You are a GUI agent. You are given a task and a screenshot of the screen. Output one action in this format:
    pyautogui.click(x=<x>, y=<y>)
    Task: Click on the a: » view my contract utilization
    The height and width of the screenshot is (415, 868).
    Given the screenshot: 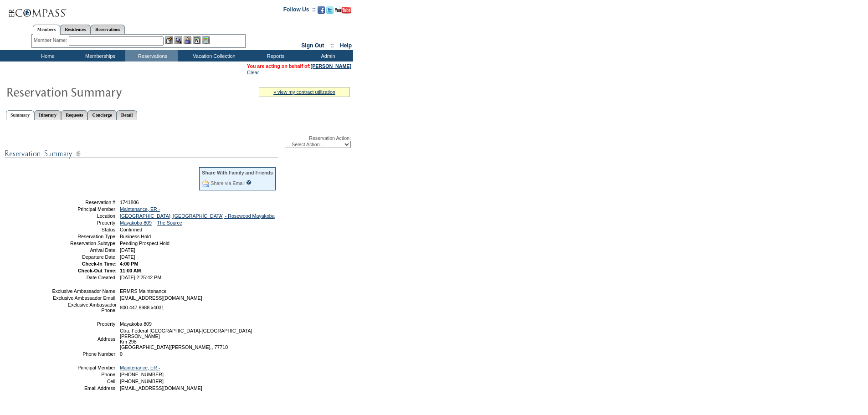 What is the action you would take?
    pyautogui.click(x=304, y=92)
    